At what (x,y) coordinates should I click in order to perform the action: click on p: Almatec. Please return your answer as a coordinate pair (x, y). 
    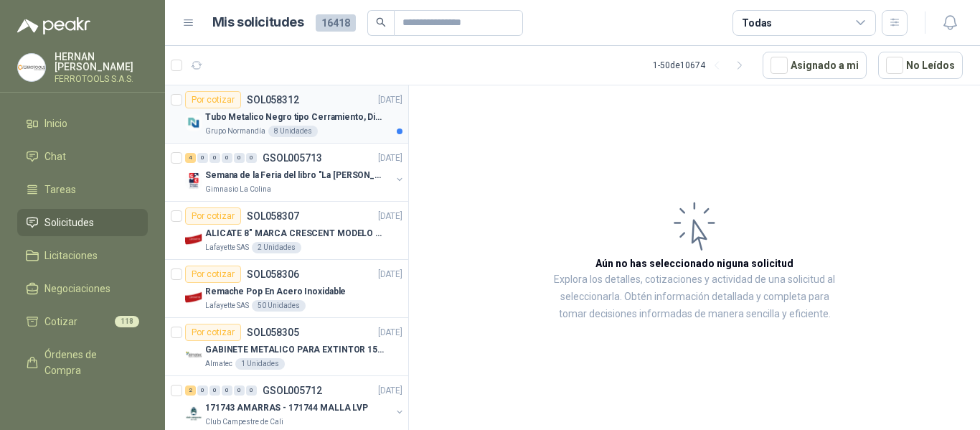
    Looking at the image, I should click on (219, 364).